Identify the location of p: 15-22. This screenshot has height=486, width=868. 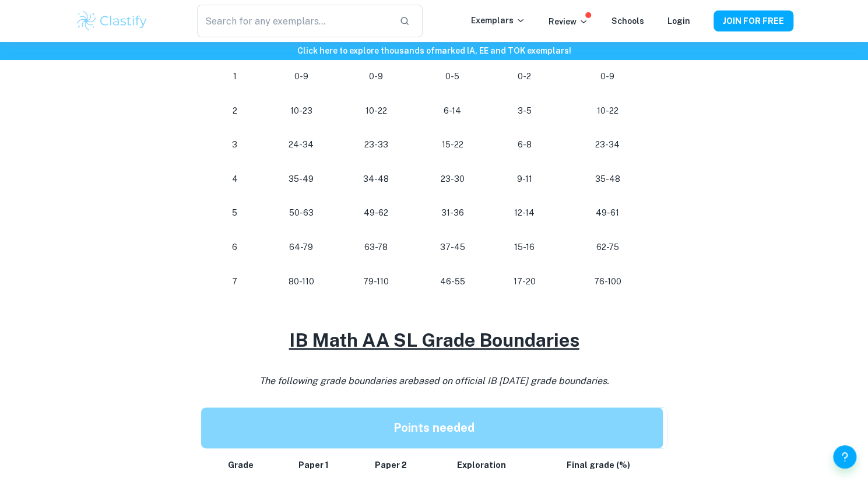
(452, 145).